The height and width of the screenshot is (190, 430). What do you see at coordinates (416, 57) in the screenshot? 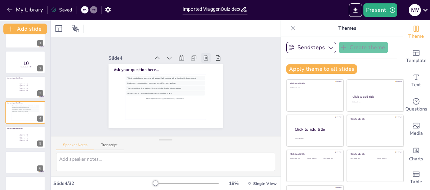
I see `div: Add ready made slides` at bounding box center [416, 57].